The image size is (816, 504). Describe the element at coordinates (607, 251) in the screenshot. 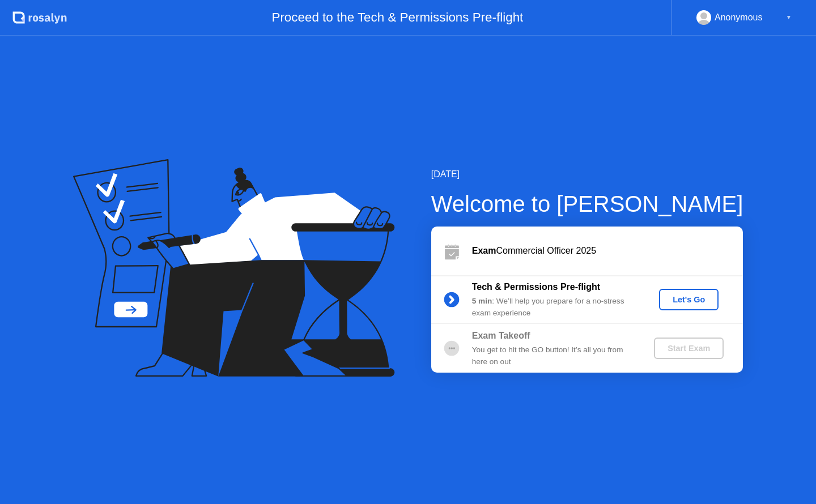

I see `div: Commercial Officer 2025` at that location.